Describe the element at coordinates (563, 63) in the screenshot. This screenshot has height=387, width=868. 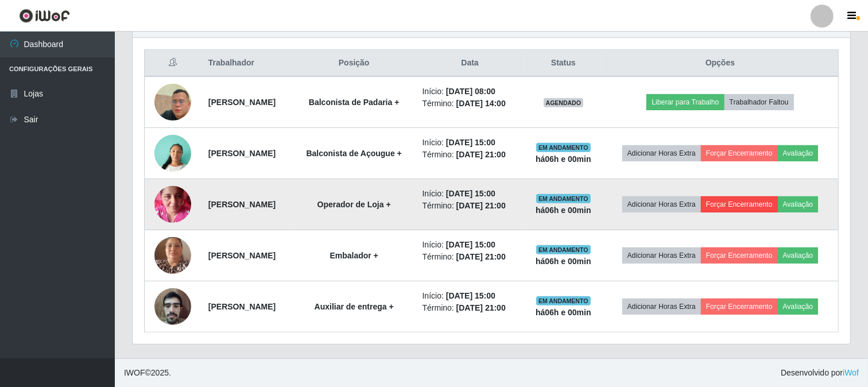
I see `th: Status` at that location.